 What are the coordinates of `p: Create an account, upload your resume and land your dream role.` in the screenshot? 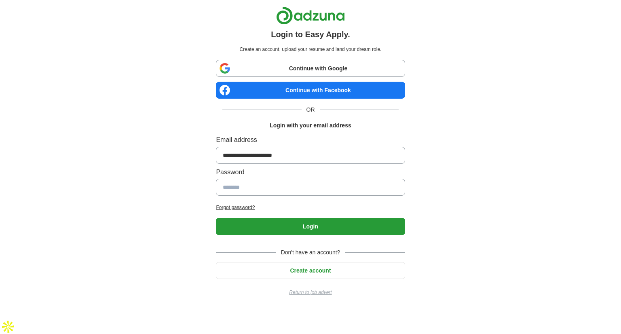 It's located at (310, 49).